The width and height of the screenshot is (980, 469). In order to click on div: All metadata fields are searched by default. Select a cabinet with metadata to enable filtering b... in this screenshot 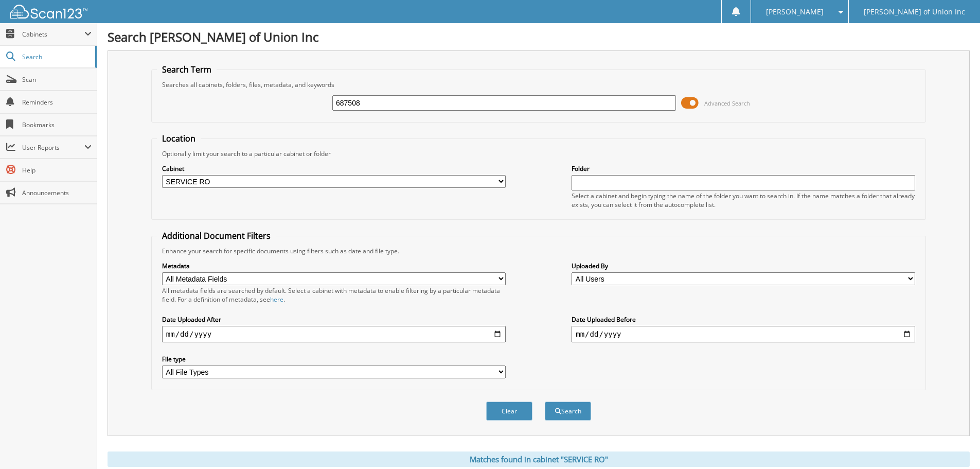, I will do `click(334, 295)`.